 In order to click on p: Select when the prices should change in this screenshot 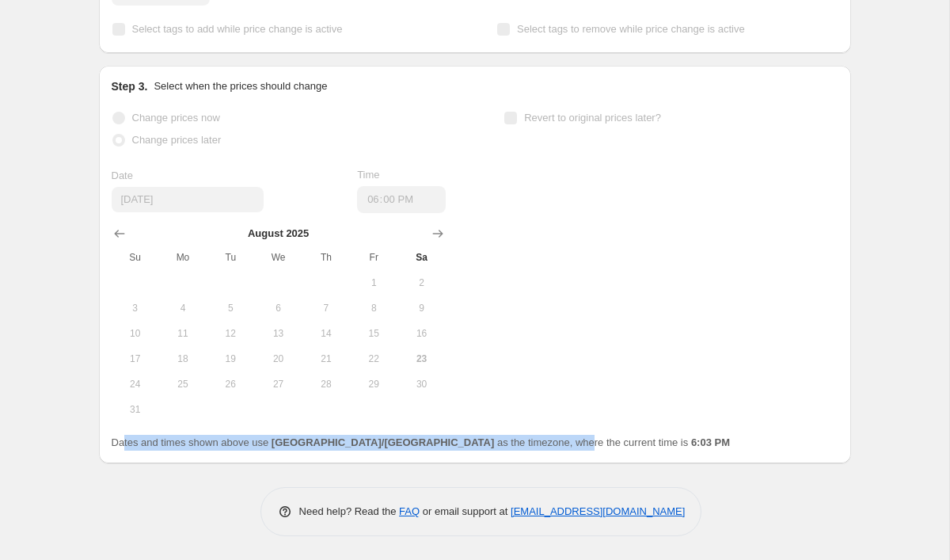, I will do `click(240, 86)`.